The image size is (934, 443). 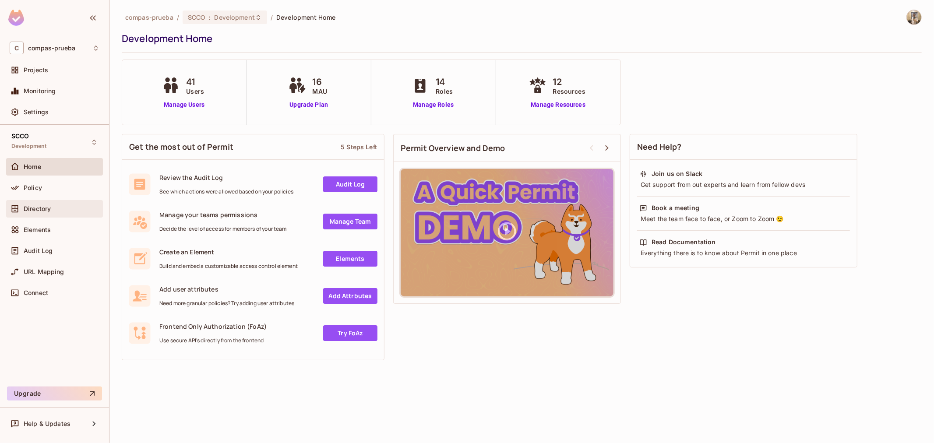 What do you see at coordinates (47, 424) in the screenshot?
I see `span: Help & Updates` at bounding box center [47, 424].